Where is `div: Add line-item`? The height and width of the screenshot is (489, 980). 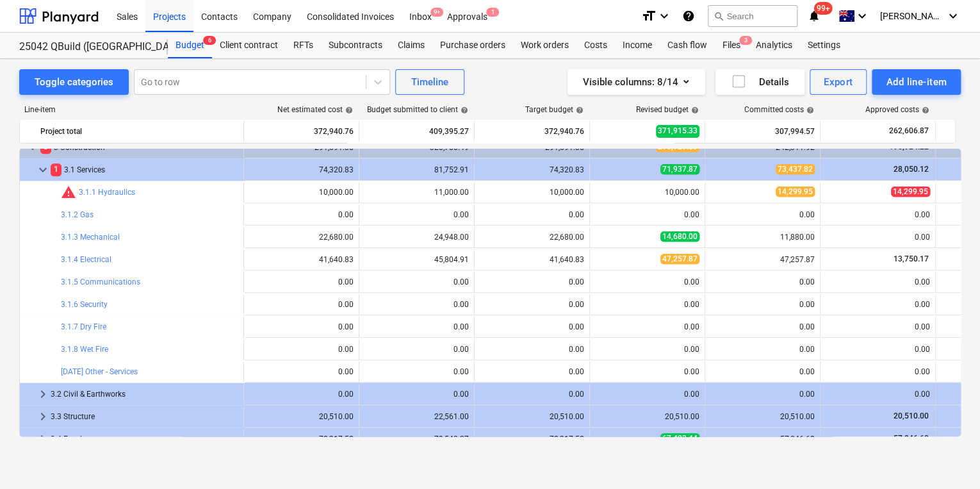
div: Add line-item is located at coordinates (916, 82).